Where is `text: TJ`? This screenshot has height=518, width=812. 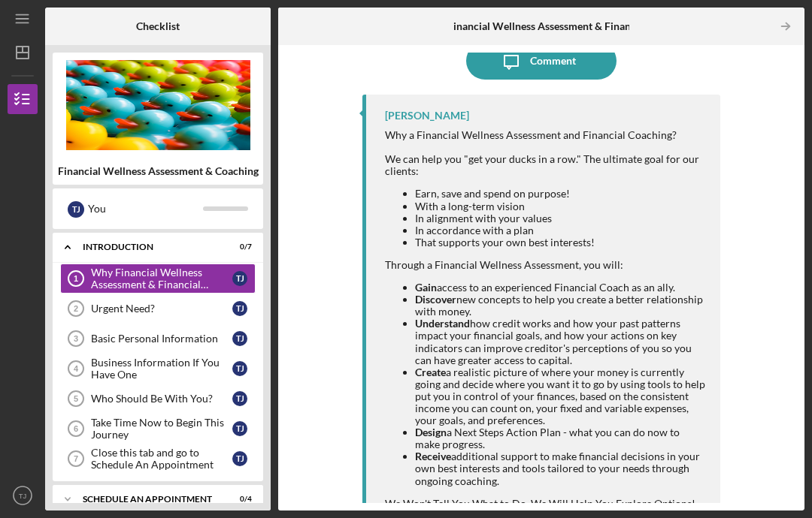 text: TJ is located at coordinates (22, 496).